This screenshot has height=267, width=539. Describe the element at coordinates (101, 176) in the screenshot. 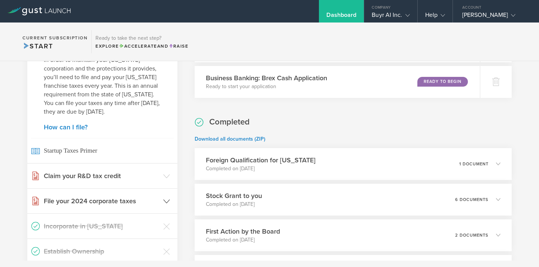

I see `h3: Claim your R&D tax credit` at that location.